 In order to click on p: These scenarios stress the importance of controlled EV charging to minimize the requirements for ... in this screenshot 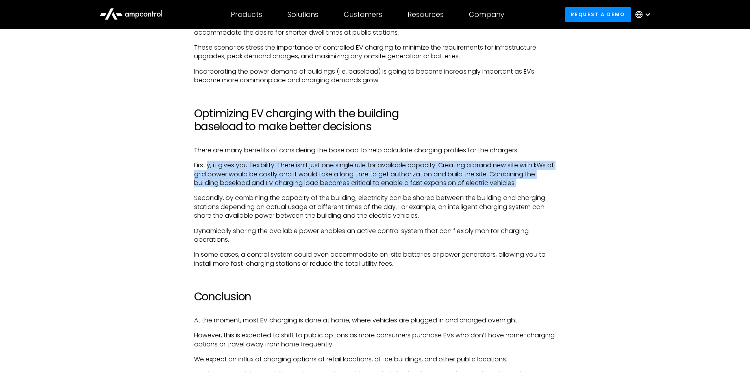, I will do `click(375, 52)`.